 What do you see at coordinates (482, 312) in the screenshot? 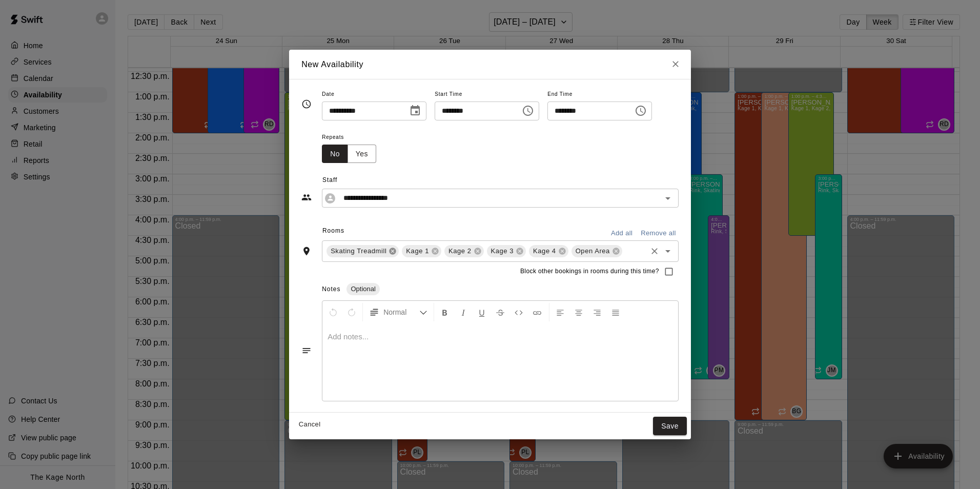
I see `button: Format Underline` at bounding box center [482, 312].